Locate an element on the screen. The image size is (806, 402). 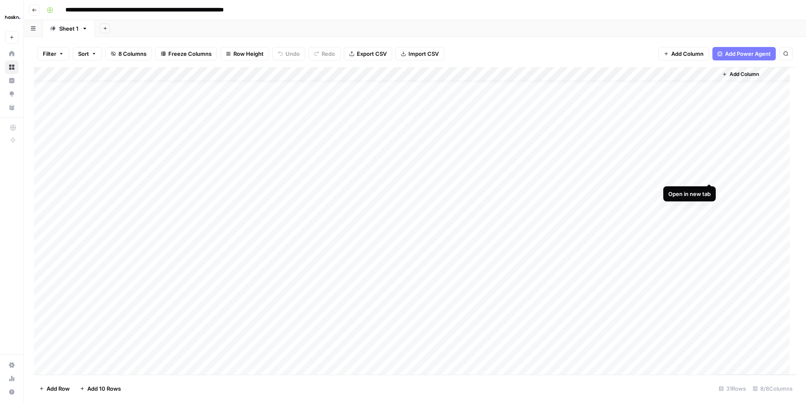
a: Sheet 1 is located at coordinates (69, 29).